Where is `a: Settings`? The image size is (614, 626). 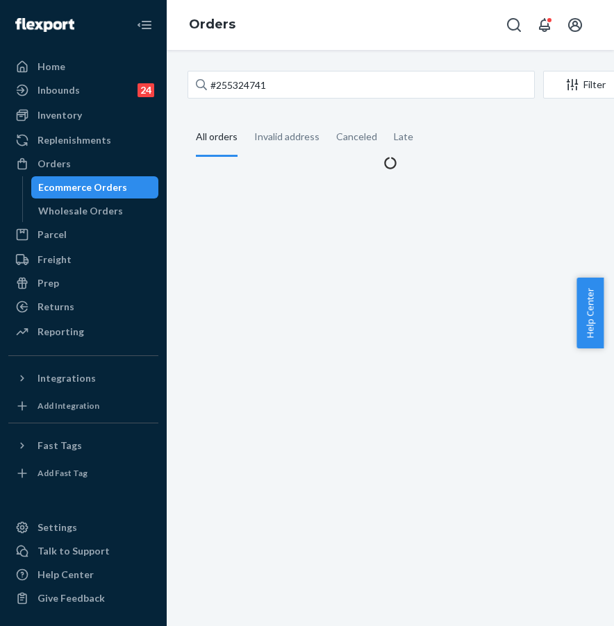 a: Settings is located at coordinates (83, 528).